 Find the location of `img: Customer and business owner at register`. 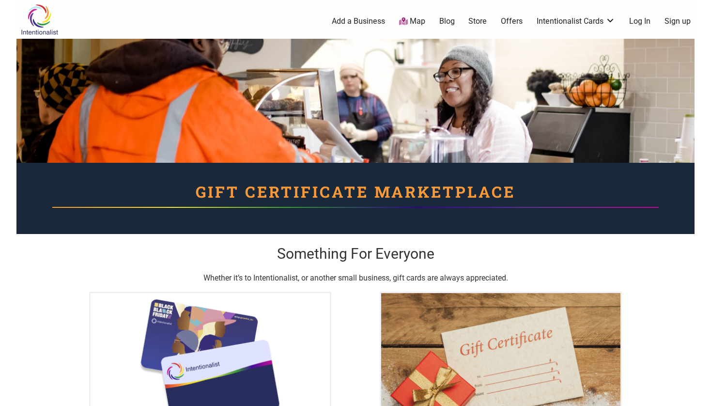

img: Customer and business owner at register is located at coordinates (355, 116).